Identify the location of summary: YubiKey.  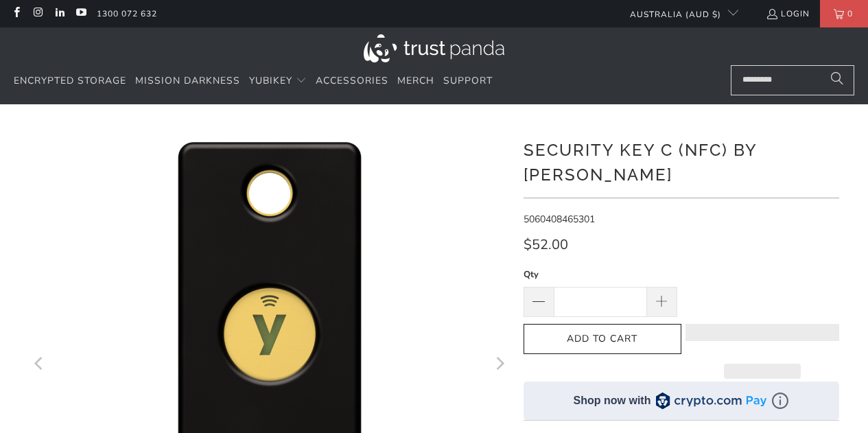
(278, 81).